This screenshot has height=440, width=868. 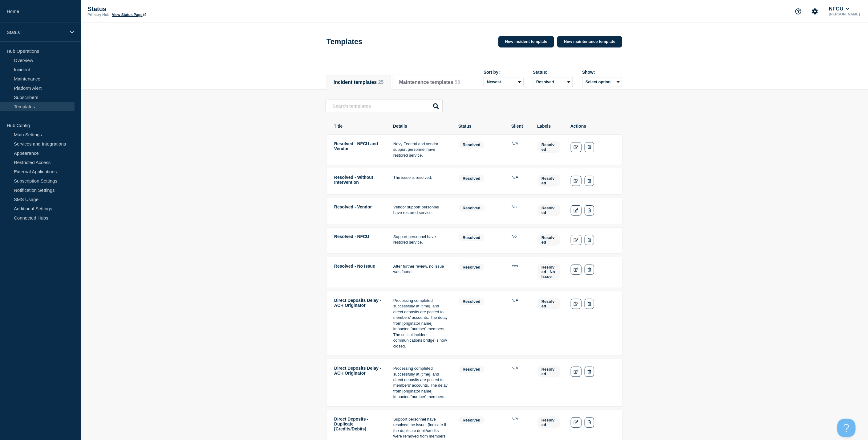 I want to click on th: Labels, so click(x=549, y=126).